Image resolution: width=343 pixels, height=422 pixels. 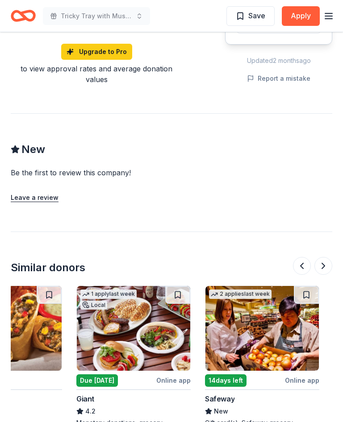 I want to click on button: Apply, so click(x=300, y=16).